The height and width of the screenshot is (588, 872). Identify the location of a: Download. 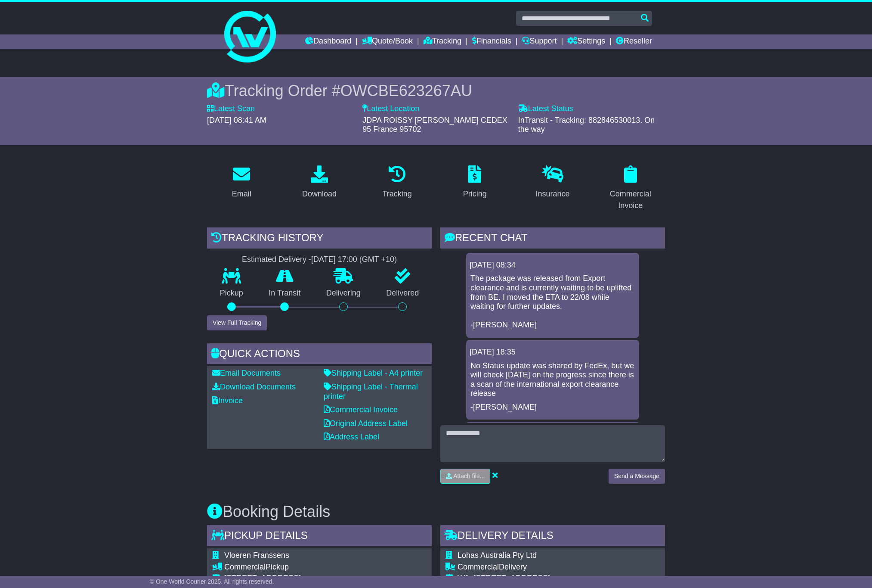
(320, 183).